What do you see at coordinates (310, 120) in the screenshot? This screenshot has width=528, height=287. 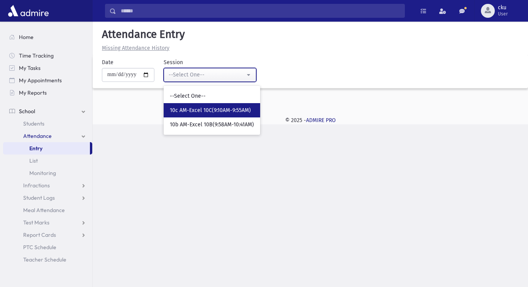 I see `div: © 2025 -` at bounding box center [310, 120].